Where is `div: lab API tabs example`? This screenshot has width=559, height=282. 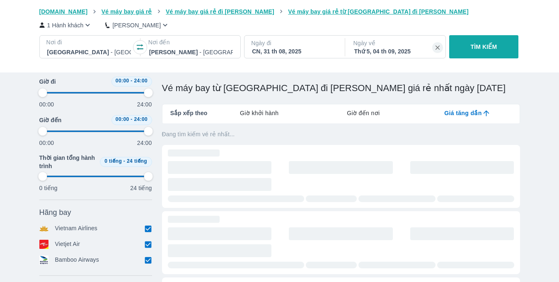
div: lab API tabs example is located at coordinates (363, 113).